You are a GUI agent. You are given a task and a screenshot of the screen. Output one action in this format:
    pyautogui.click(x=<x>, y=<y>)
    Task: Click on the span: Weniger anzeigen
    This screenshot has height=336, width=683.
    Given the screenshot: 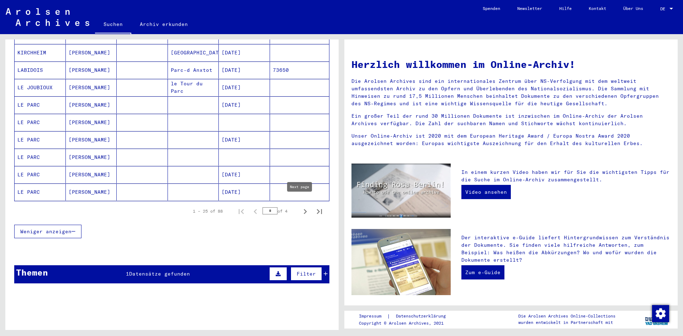 What is the action you would take?
    pyautogui.click(x=46, y=232)
    